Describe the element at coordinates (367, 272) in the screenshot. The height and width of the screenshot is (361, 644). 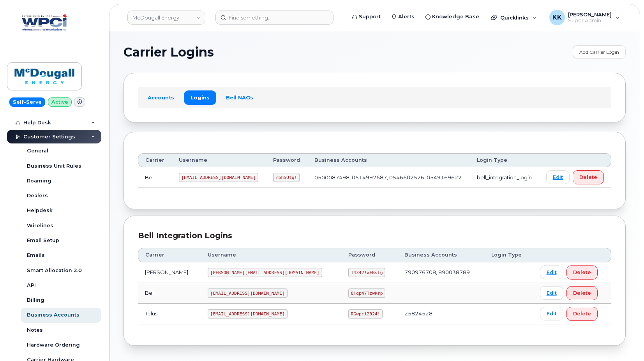
I see `code: T4342!xFRsfg` at that location.